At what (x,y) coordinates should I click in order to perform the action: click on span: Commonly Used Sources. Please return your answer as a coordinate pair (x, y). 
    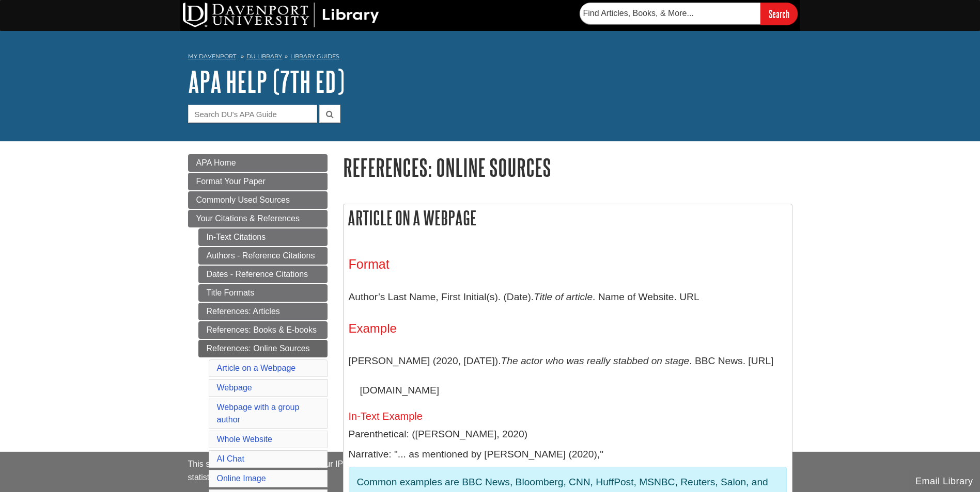
    Looking at the image, I should click on (243, 200).